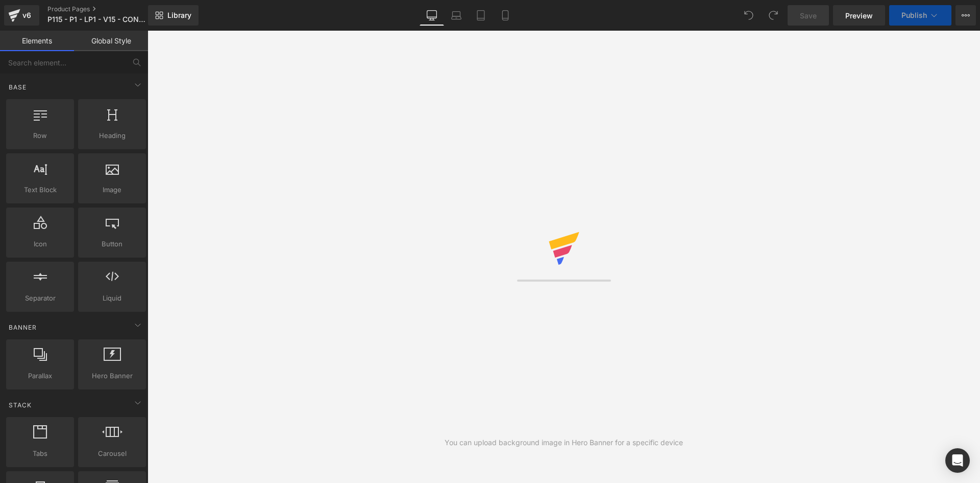 Image resolution: width=980 pixels, height=483 pixels. What do you see at coordinates (112, 244) in the screenshot?
I see `span: Button` at bounding box center [112, 244].